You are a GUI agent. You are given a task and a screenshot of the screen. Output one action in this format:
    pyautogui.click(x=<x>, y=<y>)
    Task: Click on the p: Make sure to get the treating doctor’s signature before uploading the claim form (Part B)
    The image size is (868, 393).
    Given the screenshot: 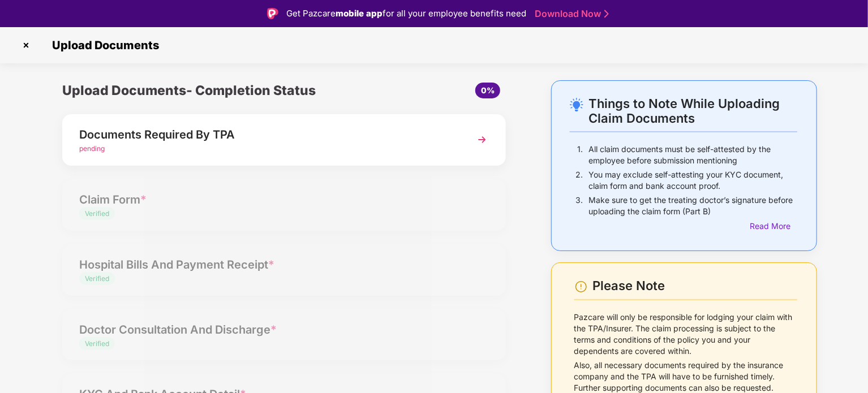 What is the action you would take?
    pyautogui.click(x=692, y=206)
    